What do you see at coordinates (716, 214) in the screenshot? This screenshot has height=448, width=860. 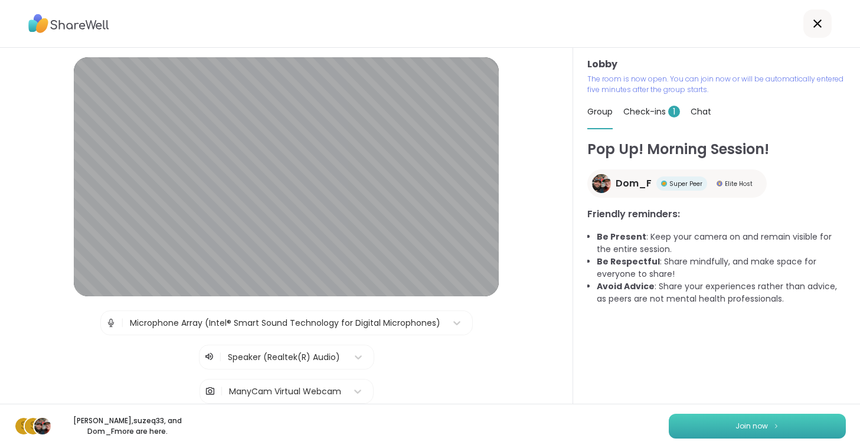 I see `h3: Friendly reminders:` at bounding box center [716, 214].